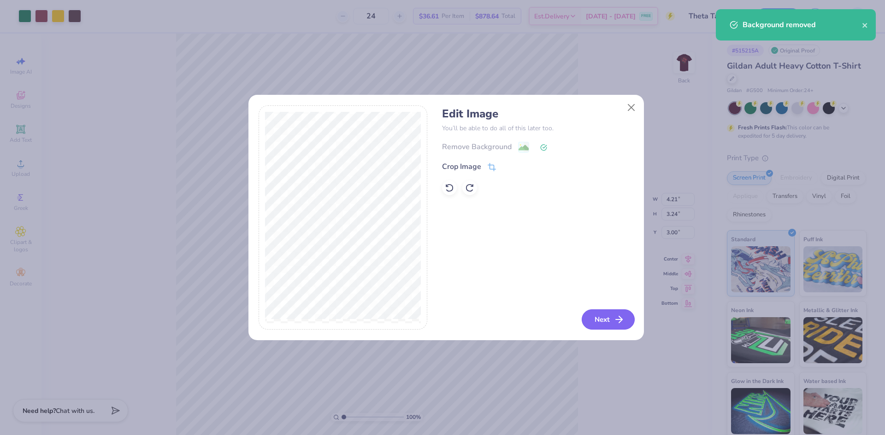  What do you see at coordinates (608, 320) in the screenshot?
I see `button: Next` at bounding box center [608, 320].